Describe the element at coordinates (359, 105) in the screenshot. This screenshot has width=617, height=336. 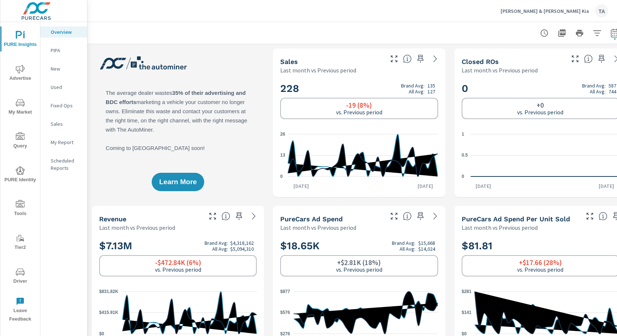
I see `h6: -19 (8%)` at that location.